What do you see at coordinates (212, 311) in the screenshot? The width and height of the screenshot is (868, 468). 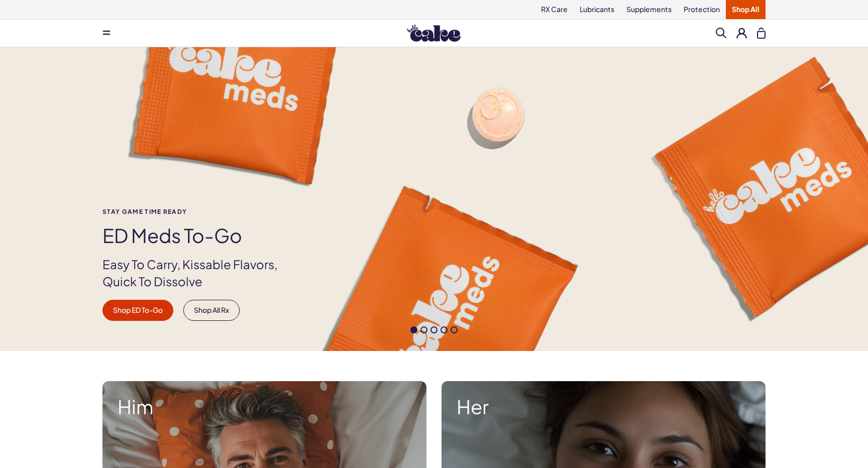 I see `a: Shop All Rx` at bounding box center [212, 311].